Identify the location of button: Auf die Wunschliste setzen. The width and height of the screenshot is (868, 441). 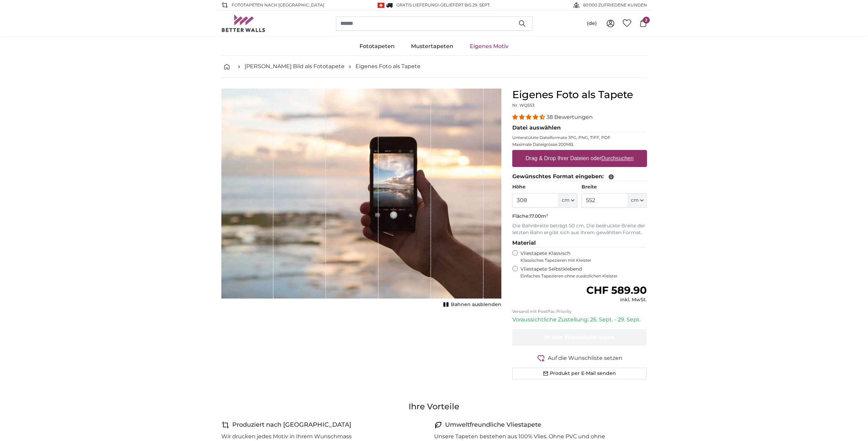
(579, 358).